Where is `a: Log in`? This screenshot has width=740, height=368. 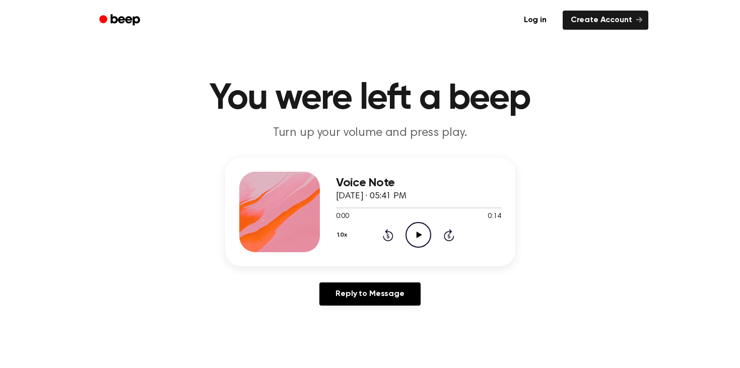 a: Log in is located at coordinates (535, 20).